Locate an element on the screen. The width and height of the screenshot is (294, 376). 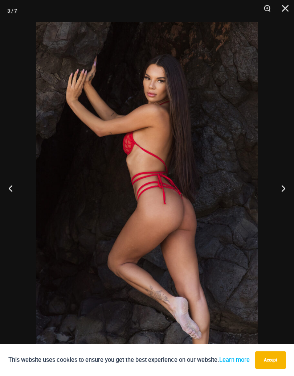
button: Accept is located at coordinates (270, 360).